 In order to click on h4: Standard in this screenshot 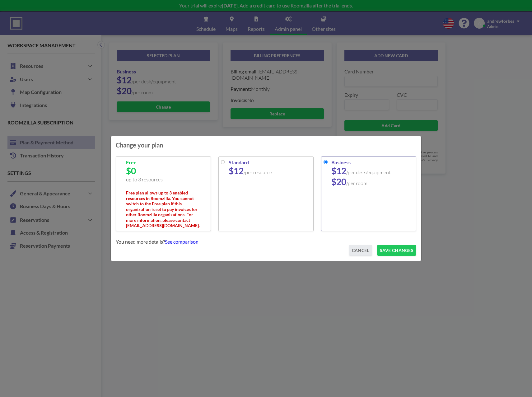, I will do `click(266, 162)`.